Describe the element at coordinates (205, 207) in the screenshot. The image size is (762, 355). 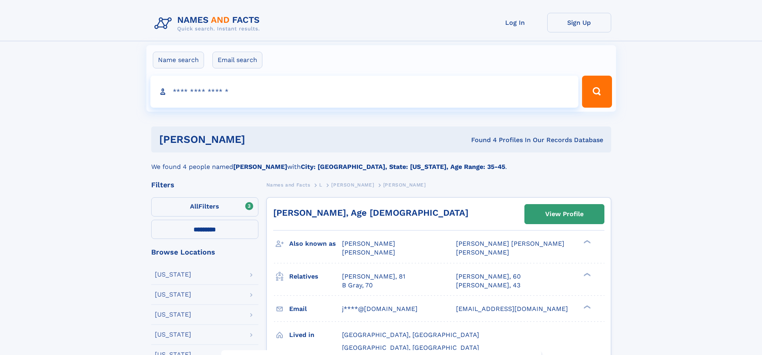
I see `label: Filters` at that location.